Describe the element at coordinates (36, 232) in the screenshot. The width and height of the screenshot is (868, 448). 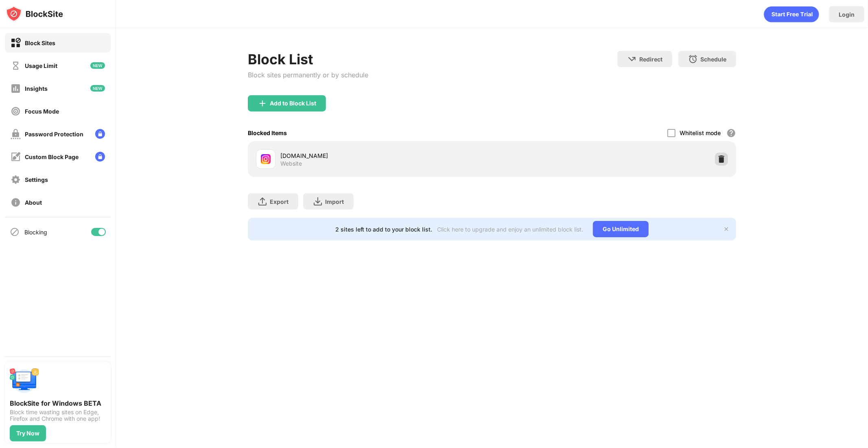
I see `div: Blocking` at that location.